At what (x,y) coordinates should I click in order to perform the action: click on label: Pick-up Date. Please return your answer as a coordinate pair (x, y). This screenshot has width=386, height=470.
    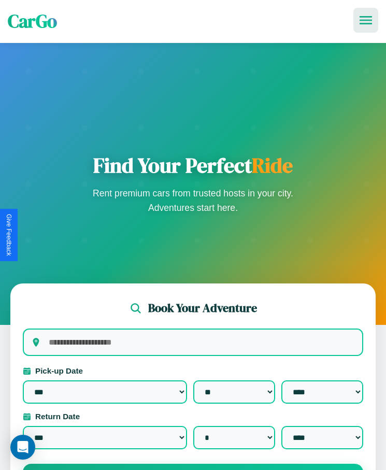
    Looking at the image, I should click on (193, 370).